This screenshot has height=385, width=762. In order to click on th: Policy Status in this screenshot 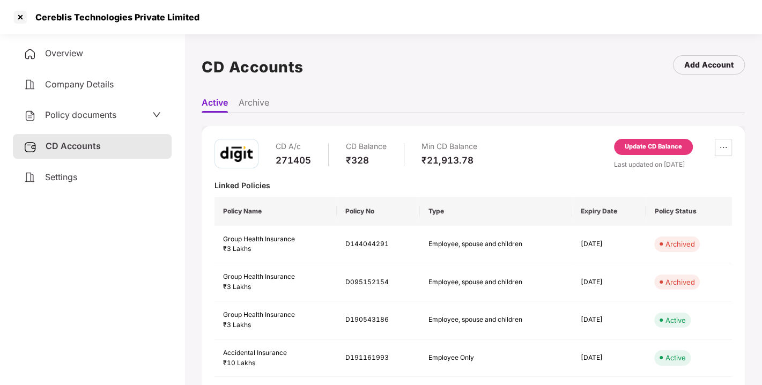, I will do `click(688, 211)`.